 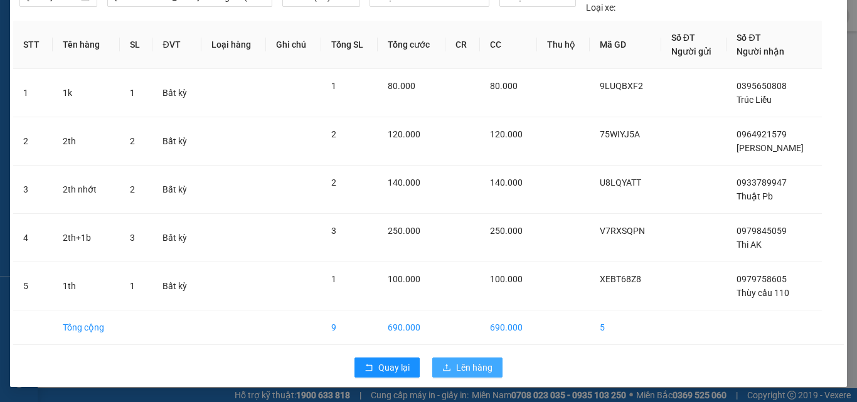 What do you see at coordinates (755, 196) in the screenshot?
I see `span: Thuật Pb` at bounding box center [755, 196].